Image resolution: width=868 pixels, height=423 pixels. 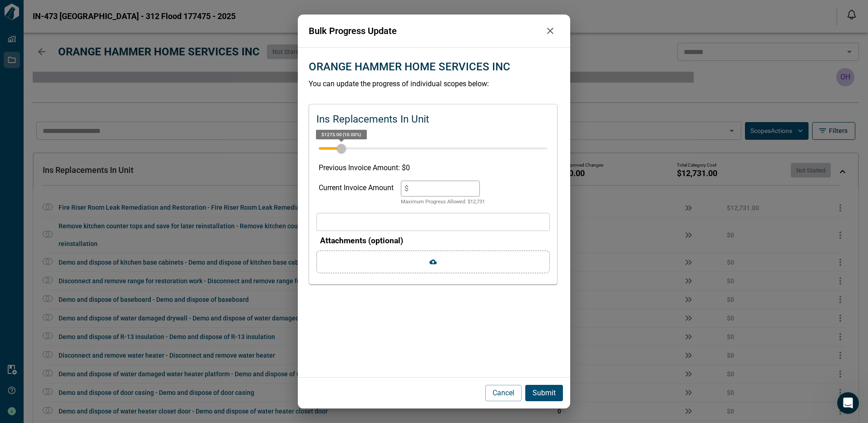 What do you see at coordinates (433, 168) in the screenshot?
I see `p: Previous Invoice Amount: $ 0` at bounding box center [433, 168].